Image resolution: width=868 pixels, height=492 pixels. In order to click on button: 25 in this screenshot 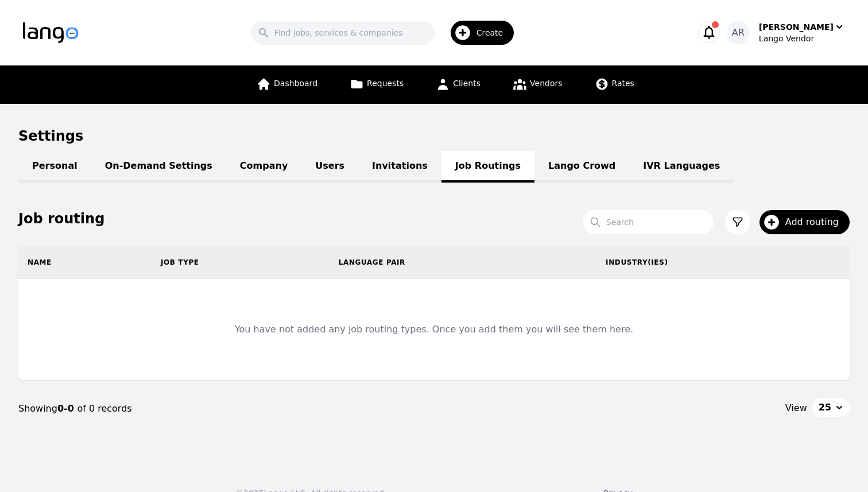, I will do `click(831, 408)`.